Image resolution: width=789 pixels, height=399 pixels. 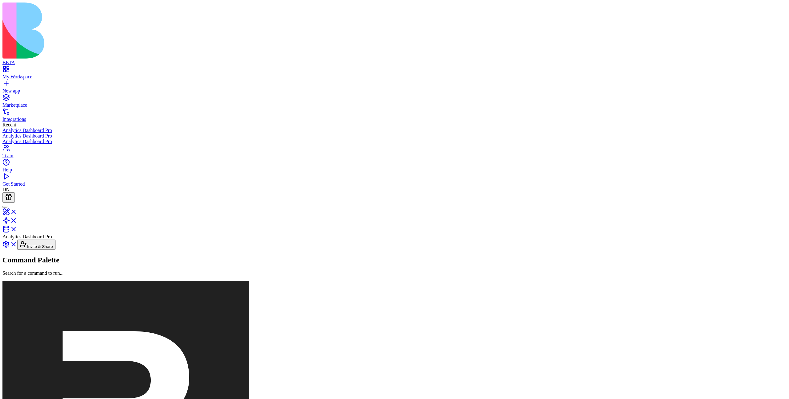 I want to click on a: BETA, so click(x=394, y=60).